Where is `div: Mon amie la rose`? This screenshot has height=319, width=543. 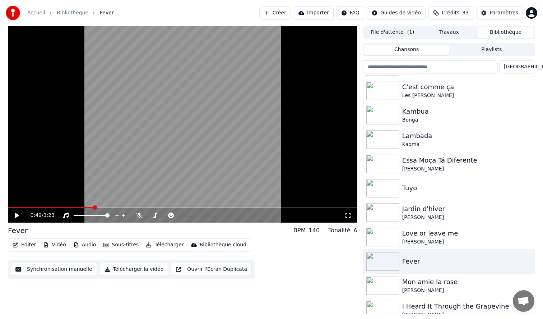 div: Mon amie la rose is located at coordinates (467, 282).